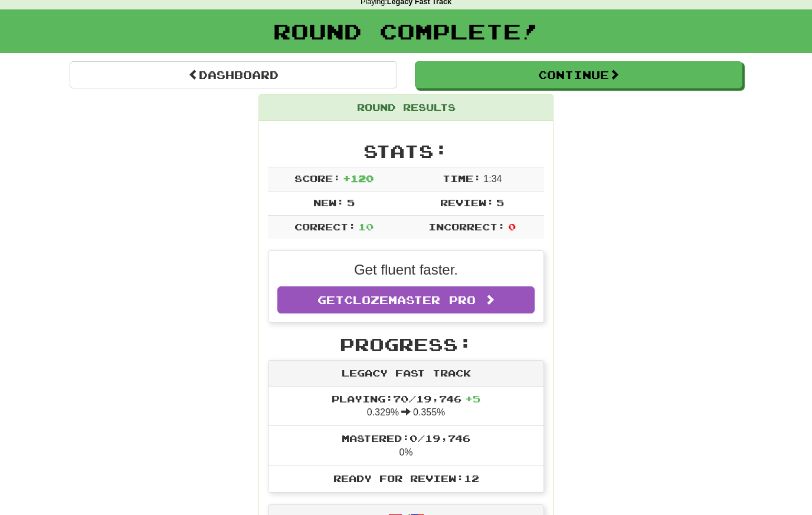  What do you see at coordinates (406, 478) in the screenshot?
I see `span: Ready for Review: 12` at bounding box center [406, 478].